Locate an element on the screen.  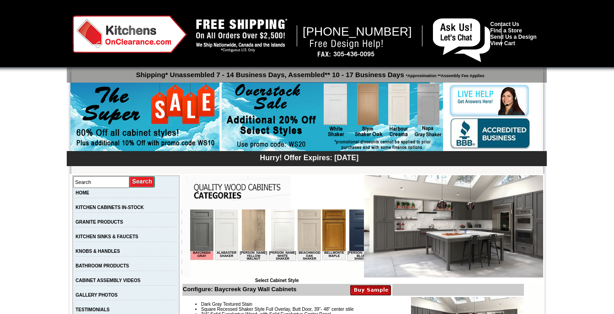
a: TESTIMONIALS is located at coordinates (92, 310).